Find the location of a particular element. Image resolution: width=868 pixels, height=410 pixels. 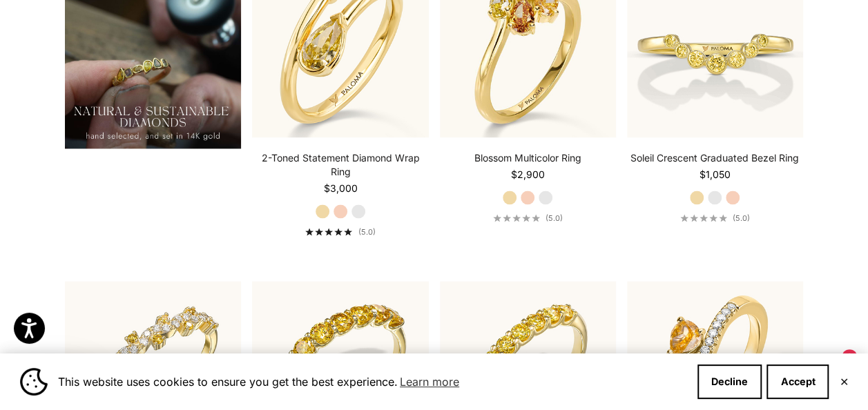

img: Cookie banner is located at coordinates (34, 382).